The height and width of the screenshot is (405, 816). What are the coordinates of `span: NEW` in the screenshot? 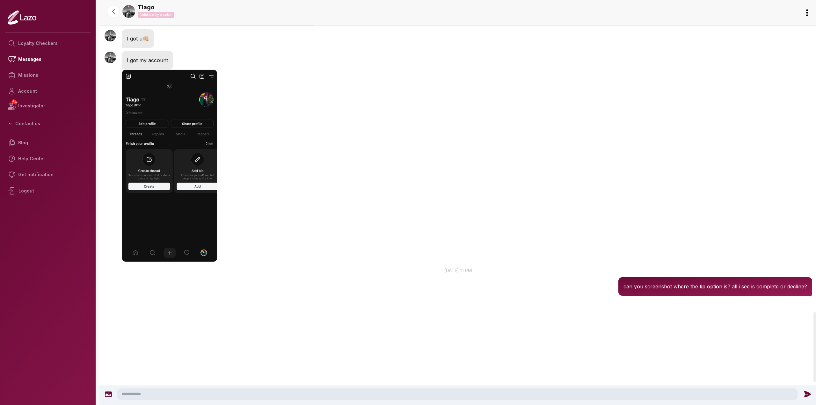 It's located at (15, 102).